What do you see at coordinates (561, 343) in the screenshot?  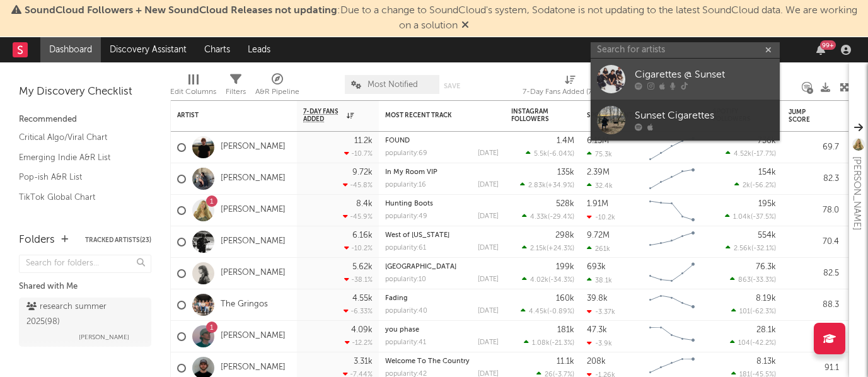 I see `span: -21.3 %` at bounding box center [561, 343].